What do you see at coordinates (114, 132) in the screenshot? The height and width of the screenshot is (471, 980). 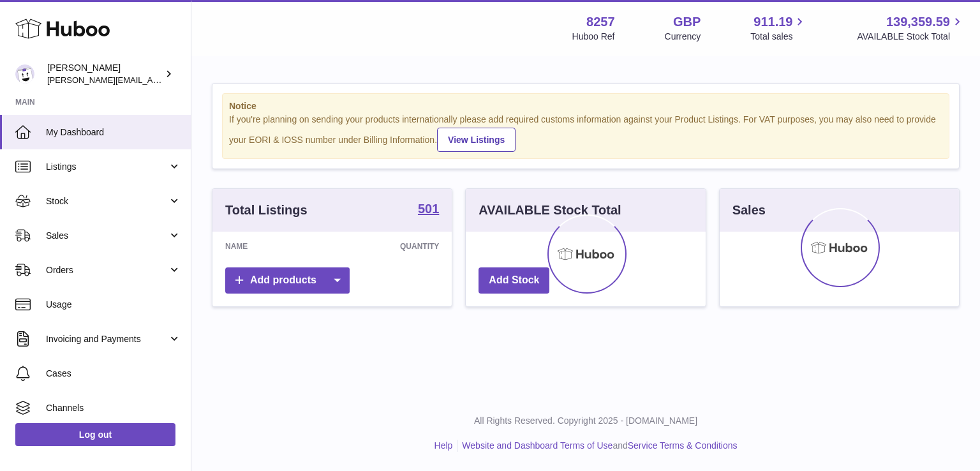 I see `span: My Dashboard` at bounding box center [114, 132].